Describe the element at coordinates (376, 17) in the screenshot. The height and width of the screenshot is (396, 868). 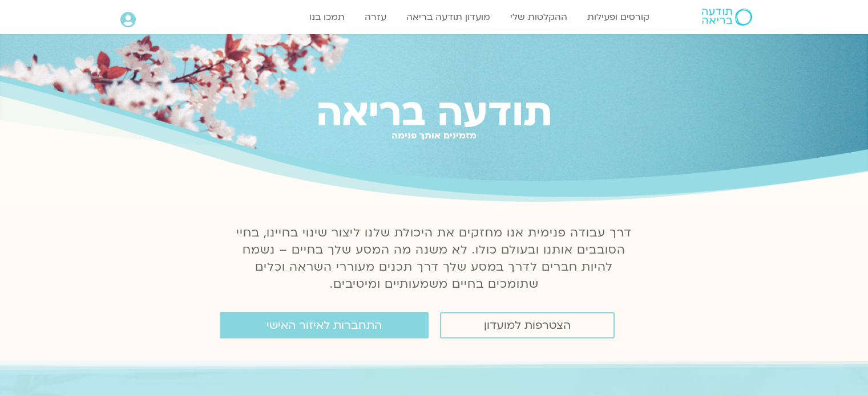
I see `a: עזרה` at that location.